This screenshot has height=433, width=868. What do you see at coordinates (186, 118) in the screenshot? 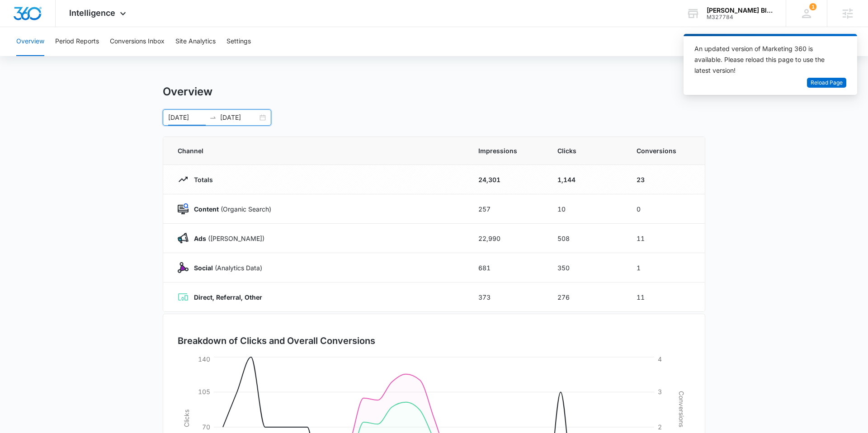
I see `input: Start date` at bounding box center [186, 118].